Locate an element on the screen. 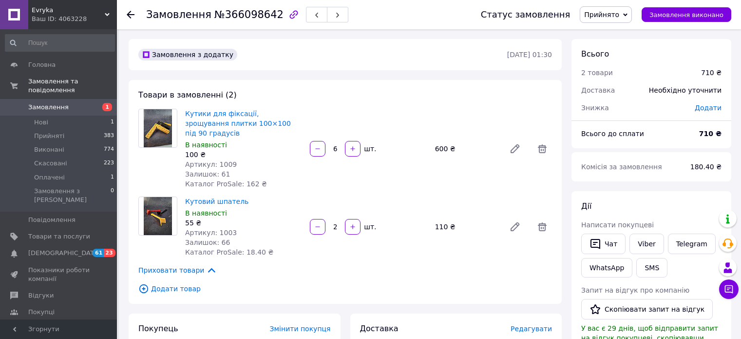 This screenshot has width=741, height=339. span: Артикул: 1003 is located at coordinates (211, 232).